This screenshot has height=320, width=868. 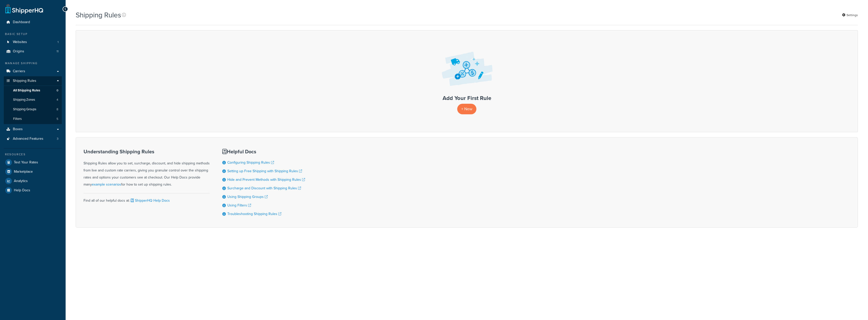 What do you see at coordinates (18, 119) in the screenshot?
I see `span: Filters` at bounding box center [18, 119].